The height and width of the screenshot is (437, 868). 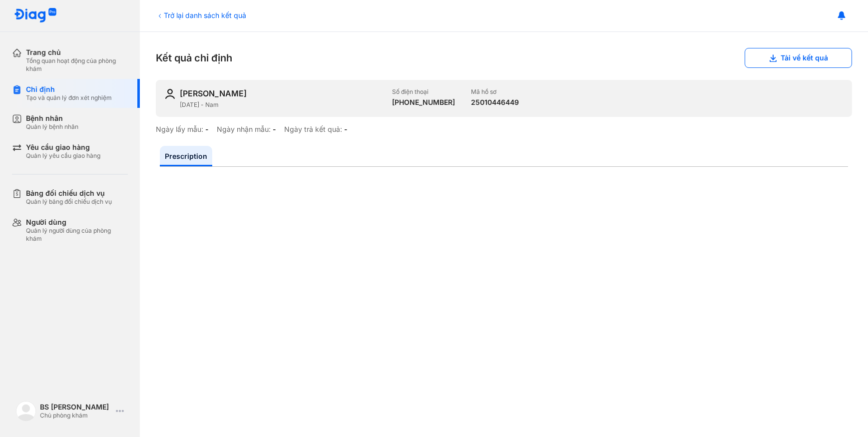 What do you see at coordinates (69, 193) in the screenshot?
I see `div: Bảng đối chiếu dịch vụ` at bounding box center [69, 193].